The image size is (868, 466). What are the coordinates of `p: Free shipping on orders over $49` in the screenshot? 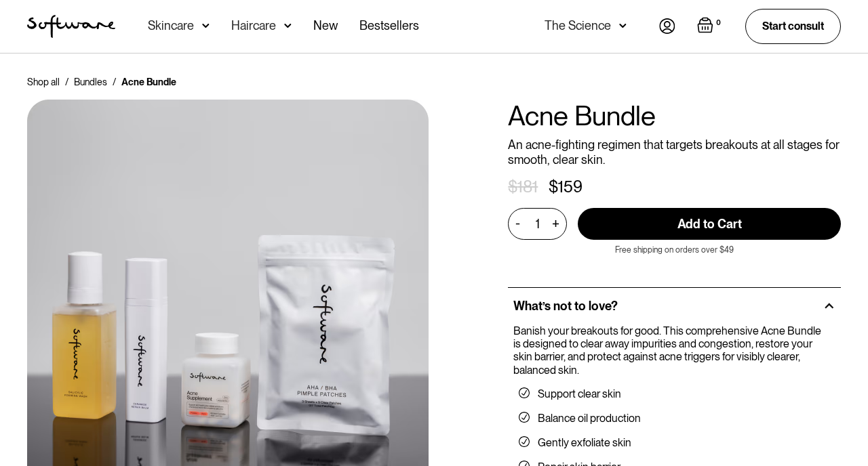 It's located at (674, 250).